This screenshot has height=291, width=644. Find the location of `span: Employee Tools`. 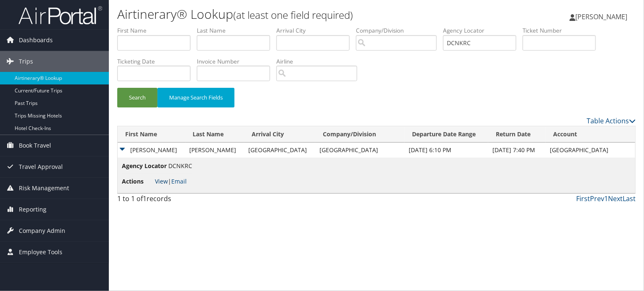

span: Employee Tools is located at coordinates (40, 253).